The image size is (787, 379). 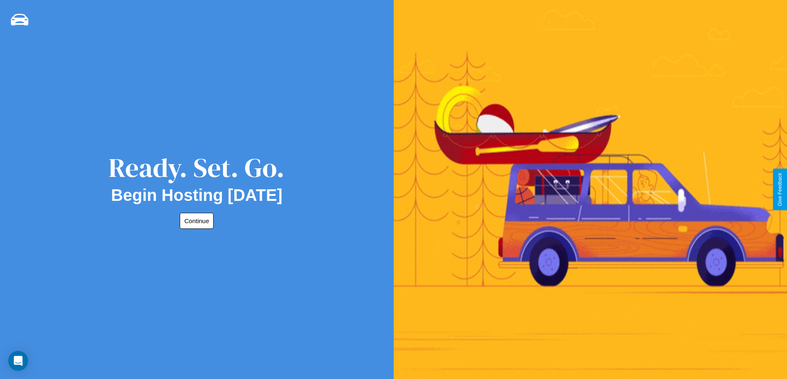 I want to click on div: Open Intercom Messenger, so click(x=18, y=361).